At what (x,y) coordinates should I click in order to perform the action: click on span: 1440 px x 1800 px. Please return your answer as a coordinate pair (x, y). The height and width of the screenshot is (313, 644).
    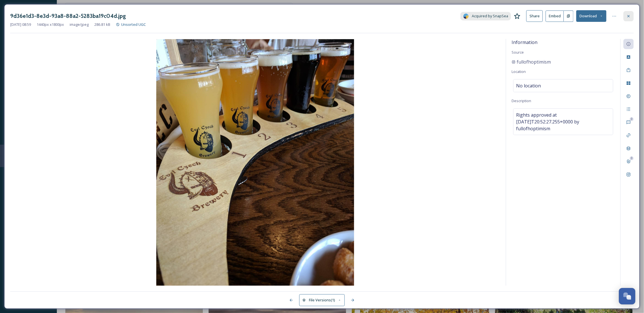
    Looking at the image, I should click on (50, 24).